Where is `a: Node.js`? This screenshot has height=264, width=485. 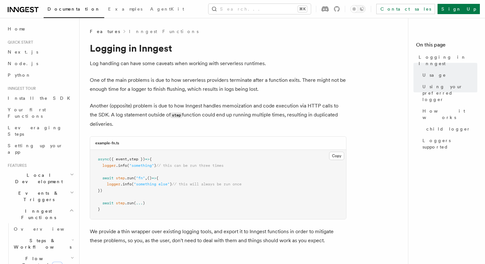
a: Node.js is located at coordinates (40, 63).